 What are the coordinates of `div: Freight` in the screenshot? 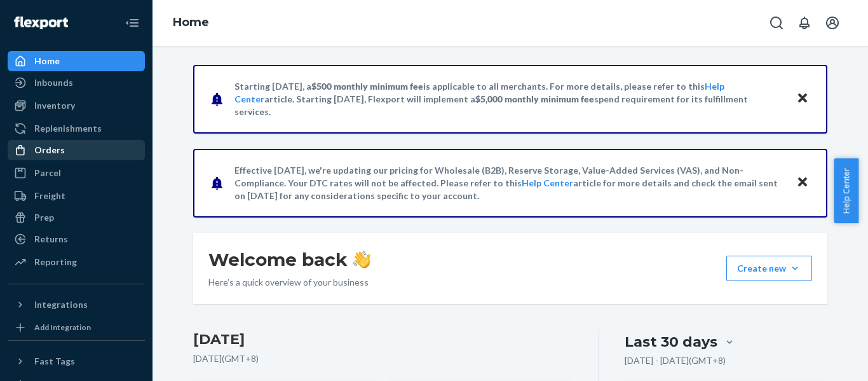 It's located at (49, 195).